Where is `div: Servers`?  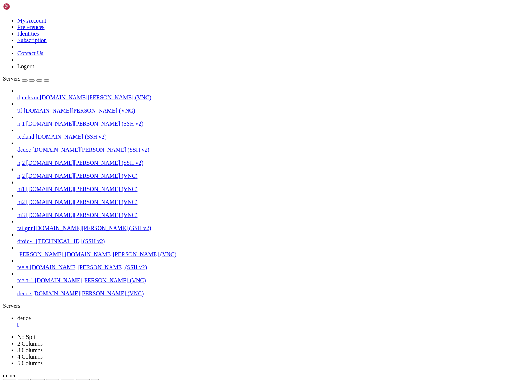 div: Servers is located at coordinates (255, 306).